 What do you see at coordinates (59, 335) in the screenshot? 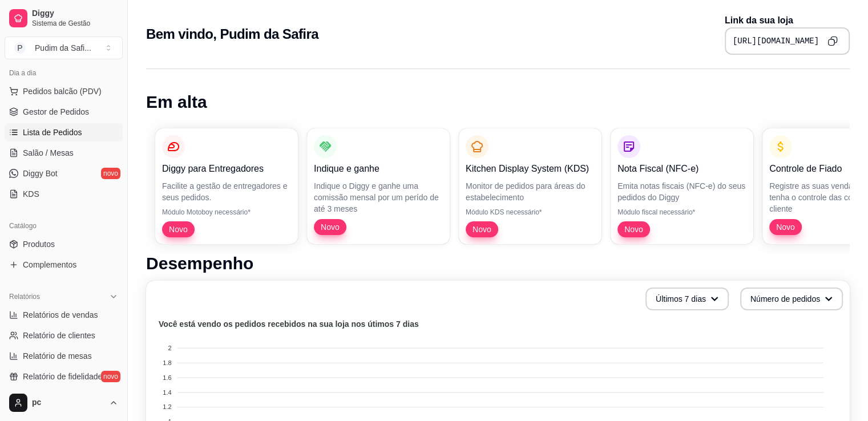
I see `span: Relatório de clientes` at bounding box center [59, 335].